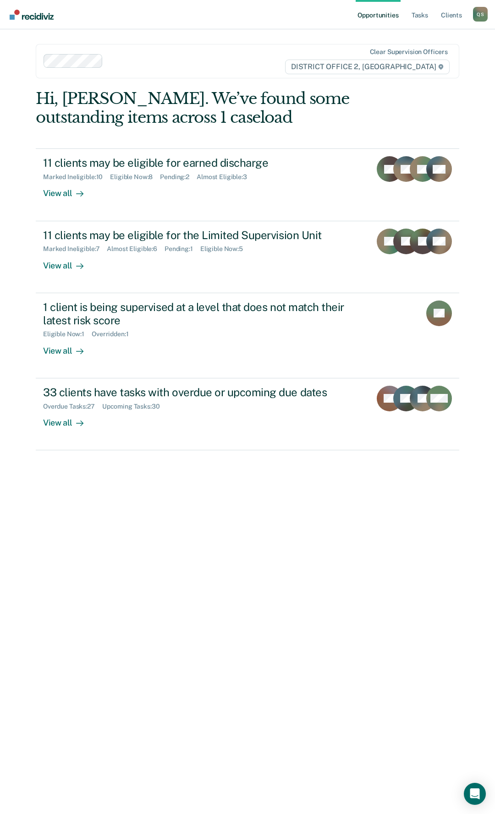 The image size is (495, 814). Describe the element at coordinates (135, 177) in the screenshot. I see `div: Eligible Now : 8` at that location.